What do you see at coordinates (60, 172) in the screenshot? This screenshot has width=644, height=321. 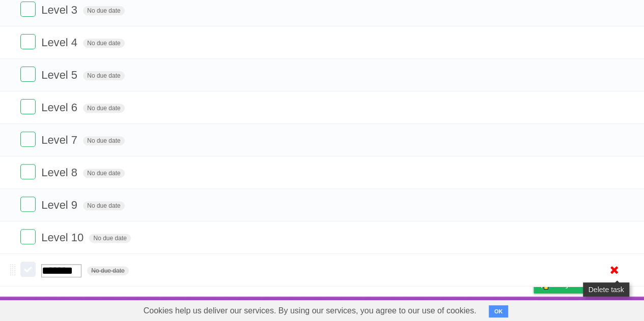 I see `span: Level 8` at bounding box center [60, 172].